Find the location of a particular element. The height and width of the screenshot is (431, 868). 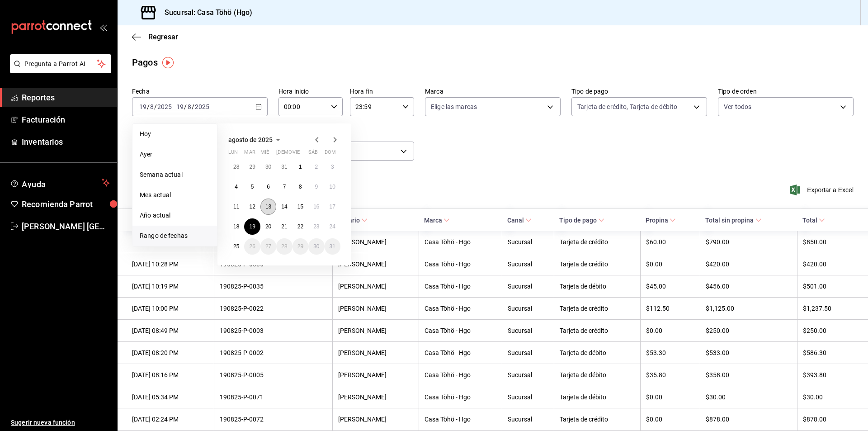

div: $30.00 is located at coordinates (828, 397).